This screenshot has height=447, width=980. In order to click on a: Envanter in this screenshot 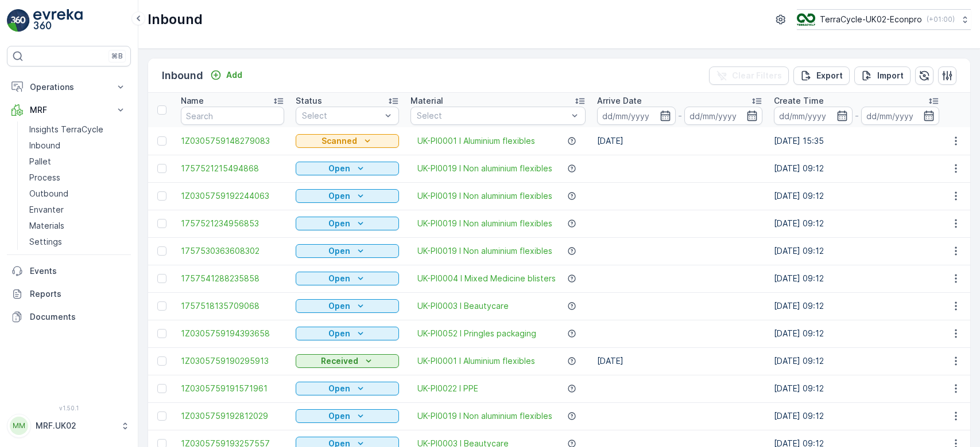, I will do `click(77, 210)`.